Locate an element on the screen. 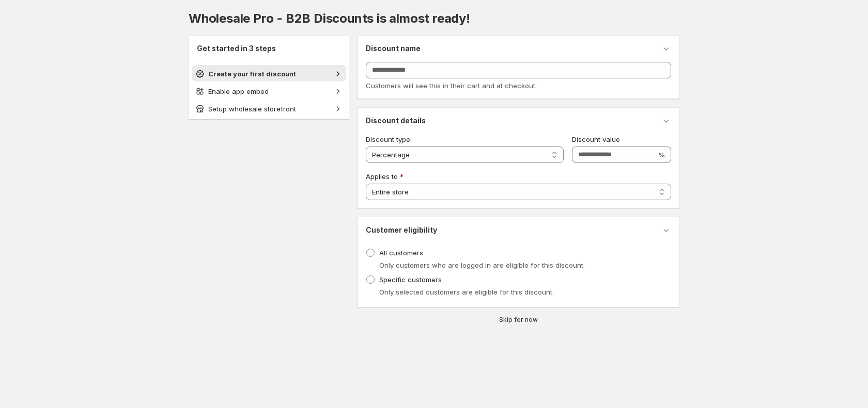 The height and width of the screenshot is (408, 868). span: Setup wholesale storefront is located at coordinates (252, 109).